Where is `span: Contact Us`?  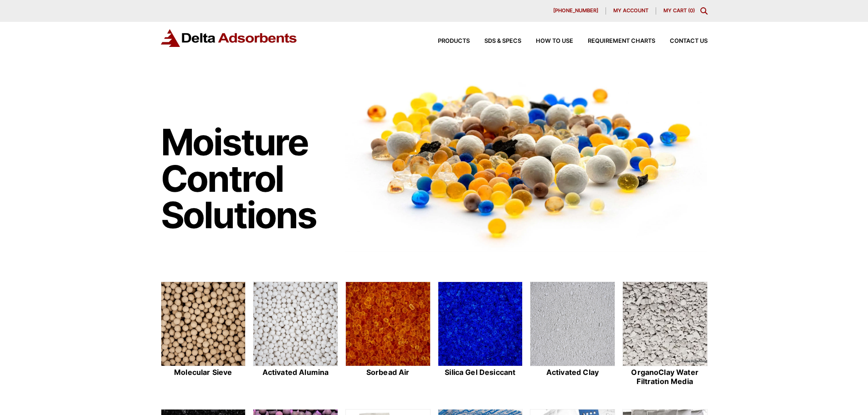
span: Contact Us is located at coordinates (688, 41).